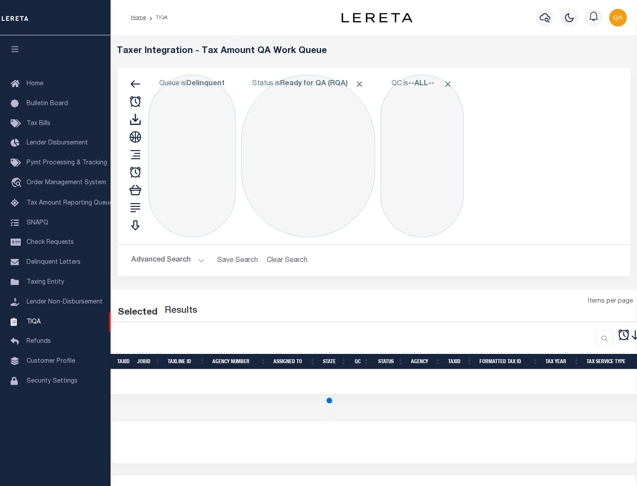  Describe the element at coordinates (69, 203) in the screenshot. I see `span: Tax Amount Reporting Queue` at that location.